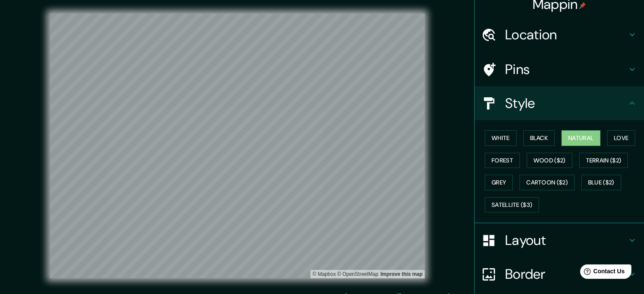 The width and height of the screenshot is (644, 294). What do you see at coordinates (237, 146) in the screenshot?
I see `canvas: Map` at bounding box center [237, 146].